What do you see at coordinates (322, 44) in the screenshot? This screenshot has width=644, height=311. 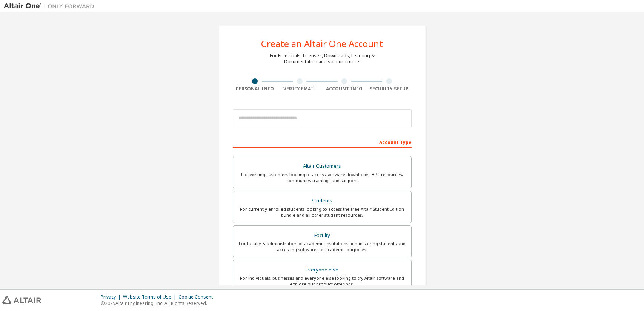 I see `div: Create an Altair One Account` at bounding box center [322, 44].